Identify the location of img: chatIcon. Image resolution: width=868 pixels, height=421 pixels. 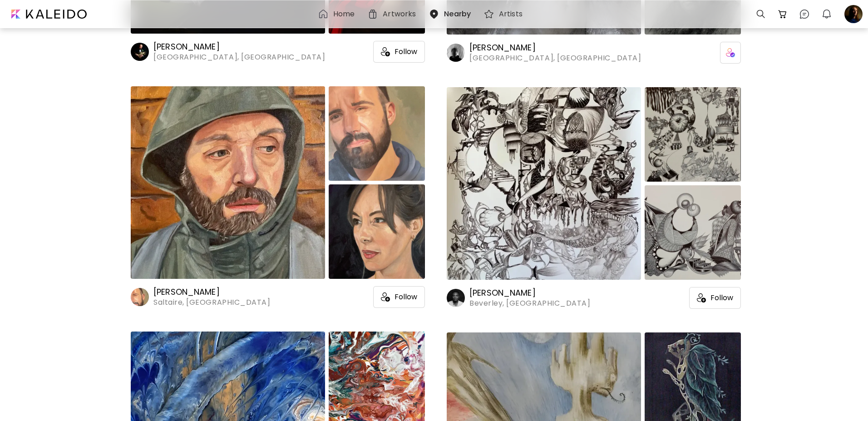
(805, 14).